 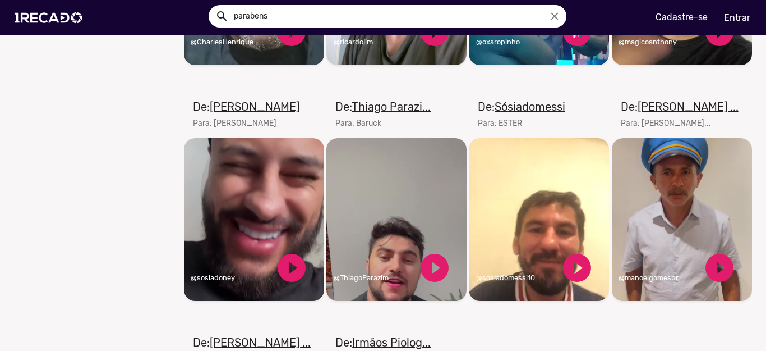 What do you see at coordinates (555, 16) in the screenshot?
I see `i: close` at bounding box center [555, 16].